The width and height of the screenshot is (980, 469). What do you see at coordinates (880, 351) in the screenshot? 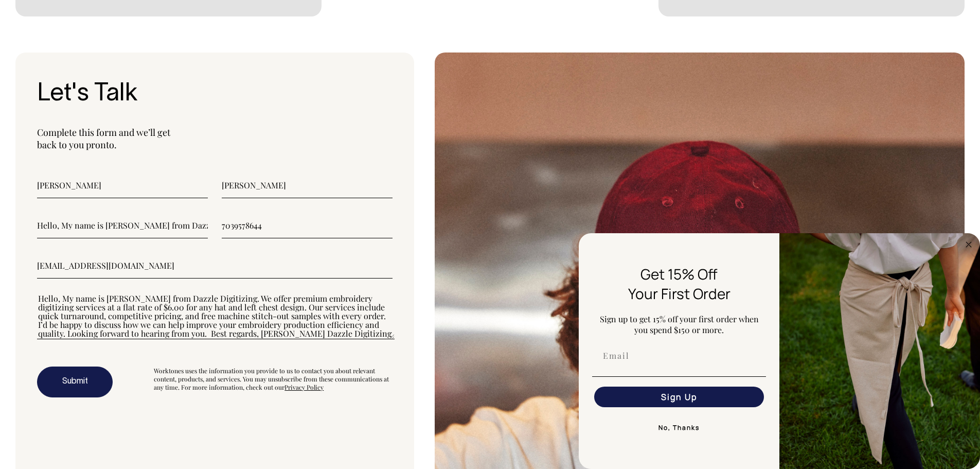
I see `img: 5e34ad8f-4f05-4173-92a8-ea475ee49ac9.jpeg` at bounding box center [880, 351].